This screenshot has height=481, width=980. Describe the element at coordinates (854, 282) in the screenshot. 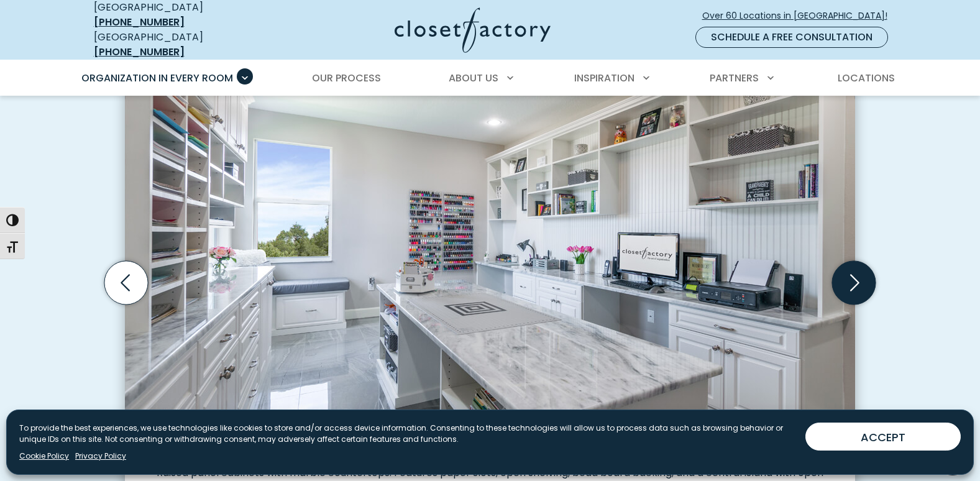

I see `button: Next slide` at that location.